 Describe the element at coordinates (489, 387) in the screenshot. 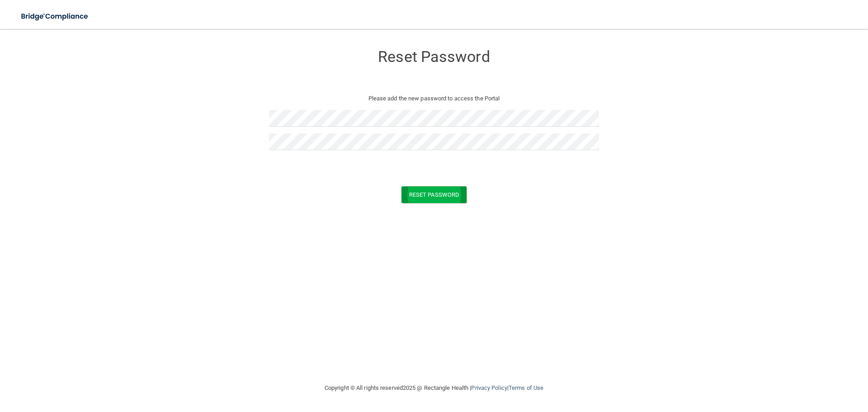

I see `a: Privacy Policy` at that location.